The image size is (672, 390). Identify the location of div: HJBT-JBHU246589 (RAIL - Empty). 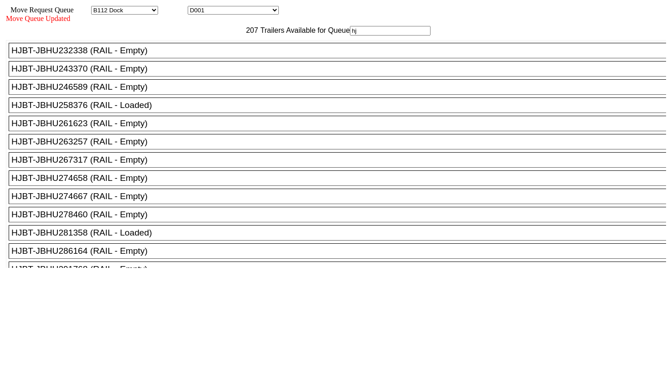
(341, 87).